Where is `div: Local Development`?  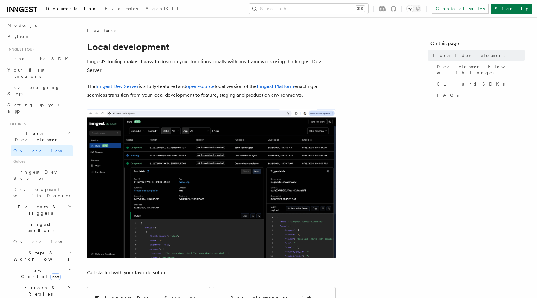
div: Local Development is located at coordinates (39, 173).